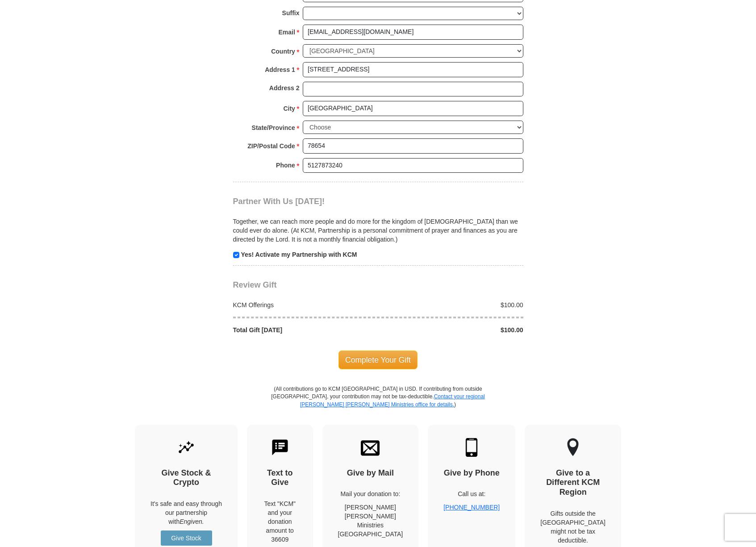  I want to click on p: It's safe and easy through our partnership with, so click(186, 512).